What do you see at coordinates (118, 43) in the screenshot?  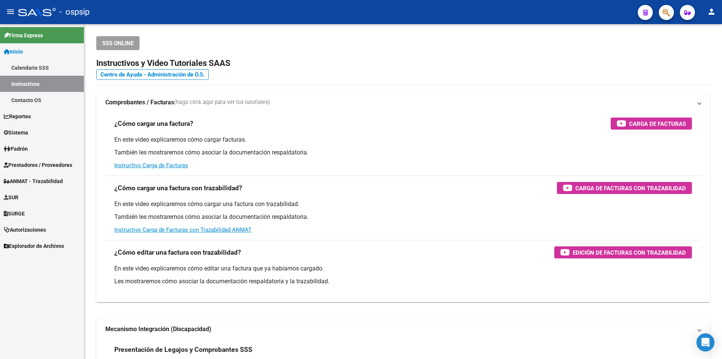 I see `button: SSS ONLINE` at bounding box center [118, 43].